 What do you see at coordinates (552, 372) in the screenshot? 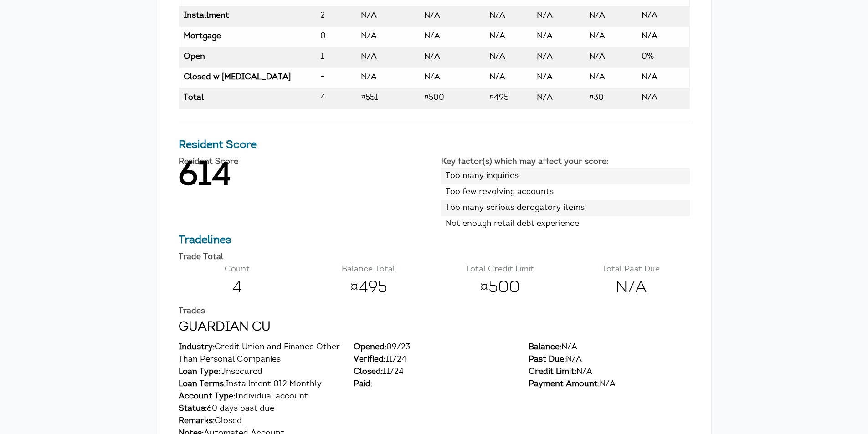
I see `span: Credit Limit:` at bounding box center [552, 372].